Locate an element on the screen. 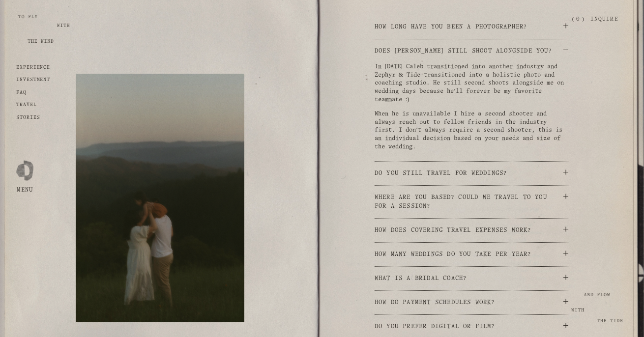 Image resolution: width=644 pixels, height=337 pixels. span: Where are you based? Could we travel to you for a session? is located at coordinates (469, 202).